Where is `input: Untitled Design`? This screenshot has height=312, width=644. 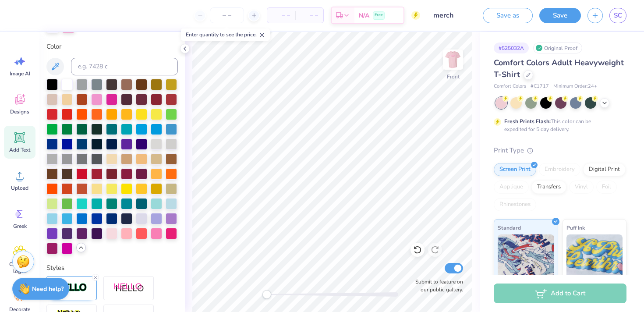 input: Untitled Design is located at coordinates (449, 15).